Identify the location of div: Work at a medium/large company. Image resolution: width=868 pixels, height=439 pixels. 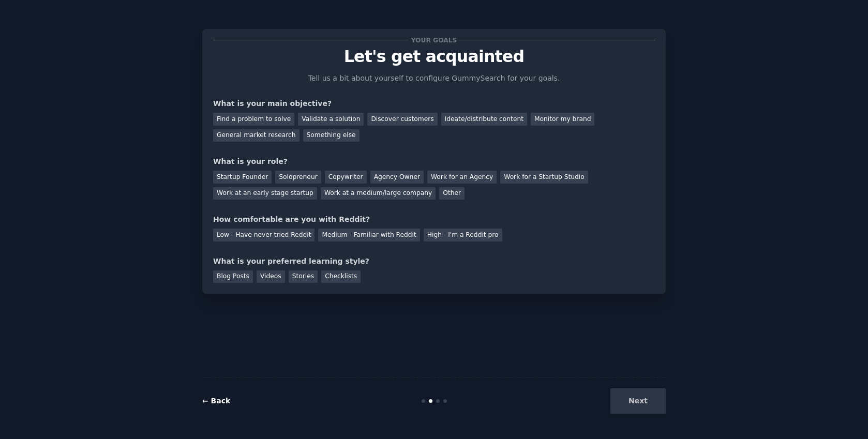
(378, 193).